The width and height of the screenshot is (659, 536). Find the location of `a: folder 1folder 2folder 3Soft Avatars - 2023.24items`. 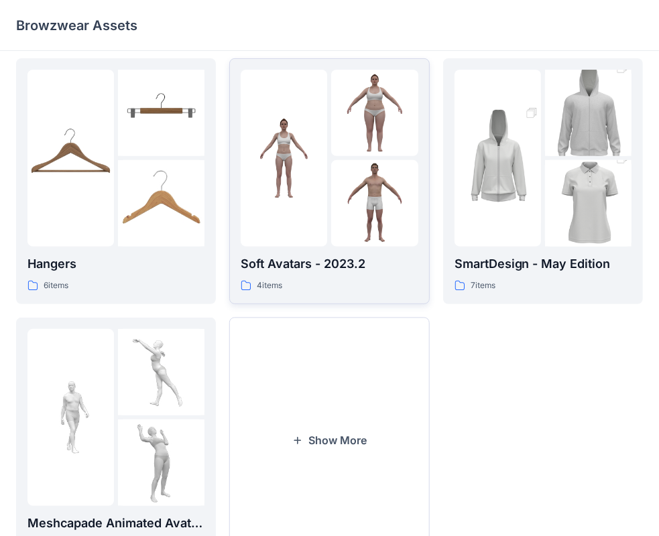

a: folder 1folder 2folder 3Soft Avatars - 2023.24items is located at coordinates (329, 181).